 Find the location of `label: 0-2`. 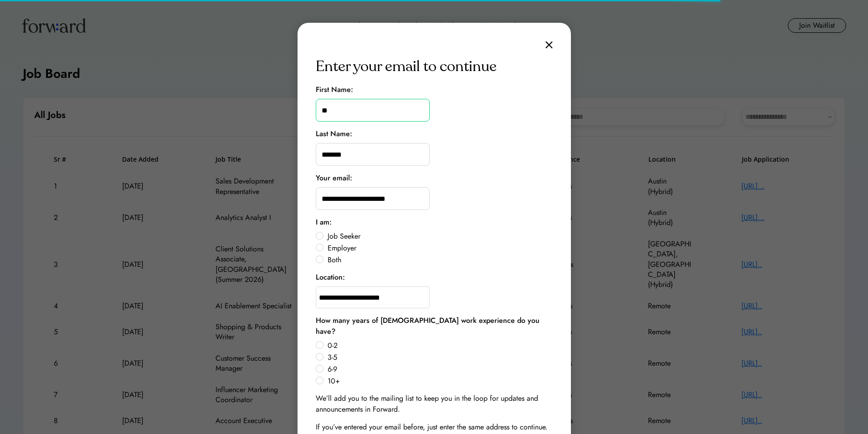

label: 0-2 is located at coordinates (439, 346).